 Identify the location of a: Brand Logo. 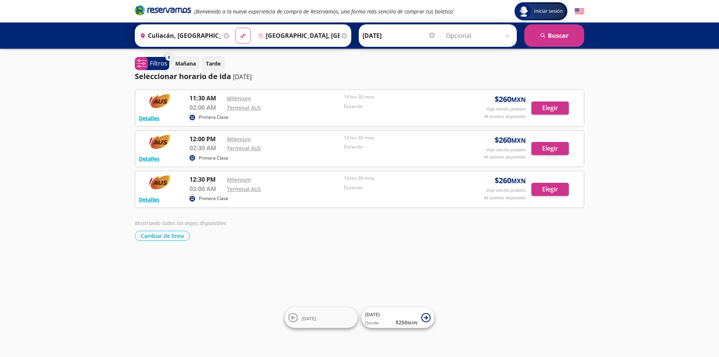
(163, 11).